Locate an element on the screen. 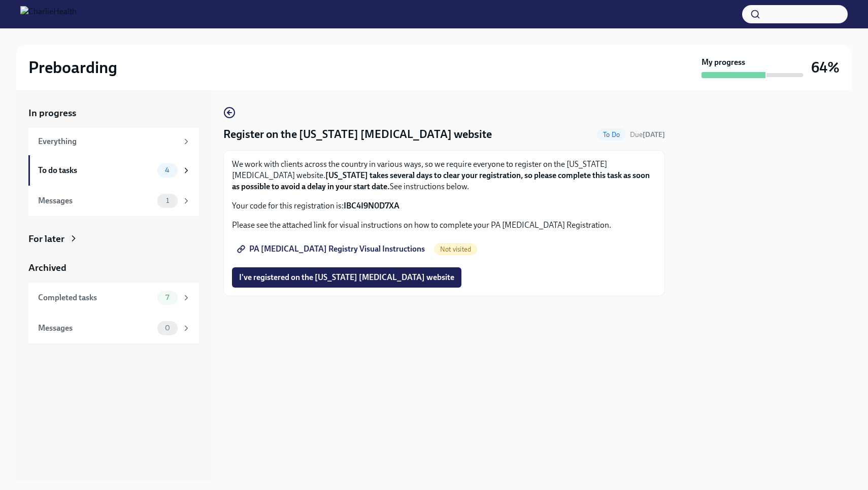 The width and height of the screenshot is (868, 490). div: For later is located at coordinates (46, 239).